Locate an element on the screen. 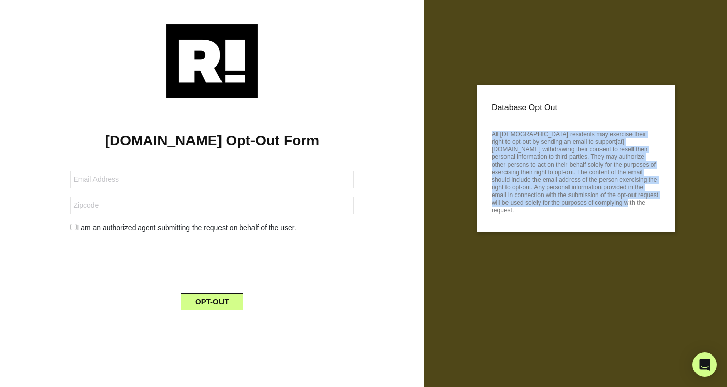  input: Zipcode is located at coordinates (212, 205).